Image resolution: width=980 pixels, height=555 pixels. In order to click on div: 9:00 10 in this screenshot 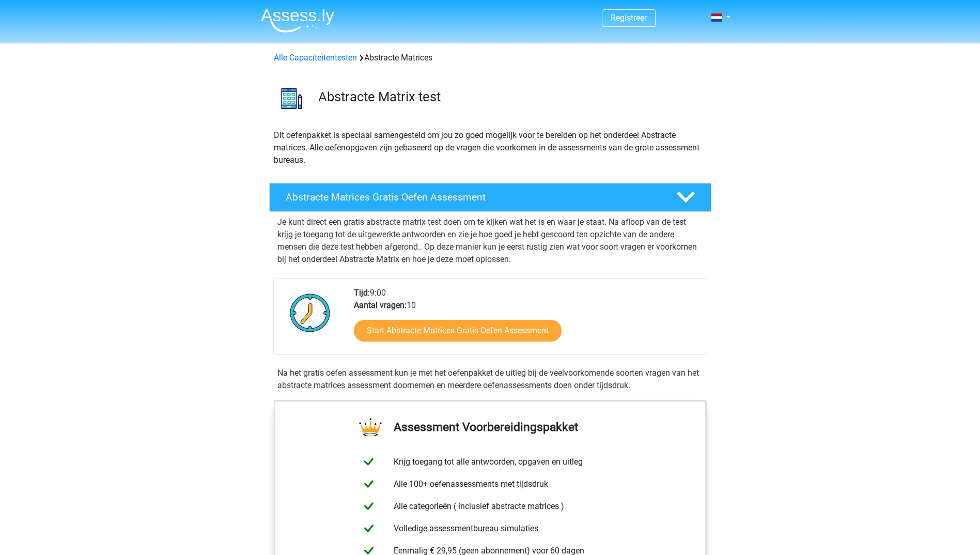, I will do `click(526, 320)`.